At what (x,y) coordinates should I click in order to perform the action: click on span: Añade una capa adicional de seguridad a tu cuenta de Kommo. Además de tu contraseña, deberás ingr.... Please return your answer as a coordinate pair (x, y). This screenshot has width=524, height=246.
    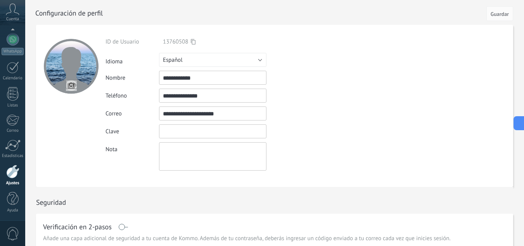
    Looking at the image, I should click on (247, 238).